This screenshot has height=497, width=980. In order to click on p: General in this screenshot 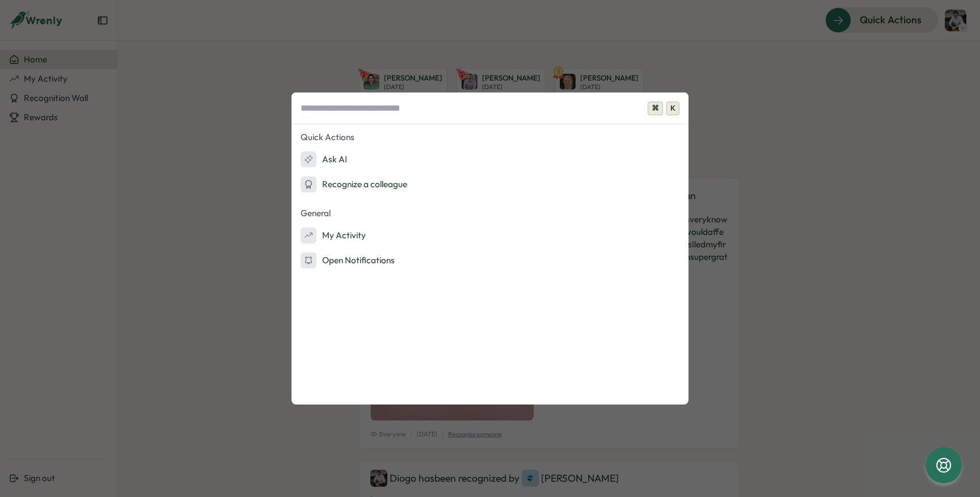, I will do `click(490, 214)`.